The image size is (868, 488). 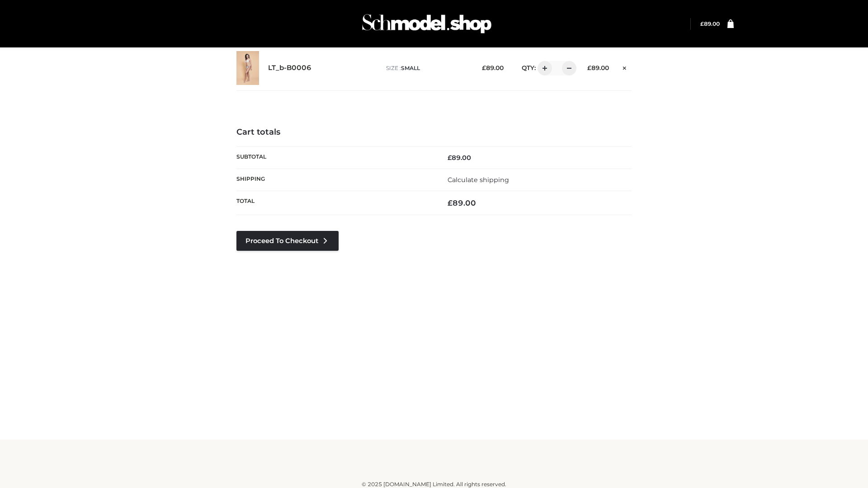 I want to click on a: Calculate shipping, so click(x=478, y=180).